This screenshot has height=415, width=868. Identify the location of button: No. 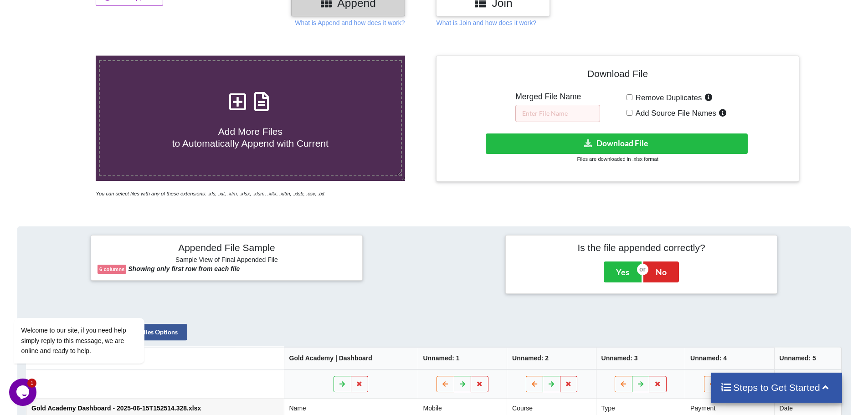
(662, 272).